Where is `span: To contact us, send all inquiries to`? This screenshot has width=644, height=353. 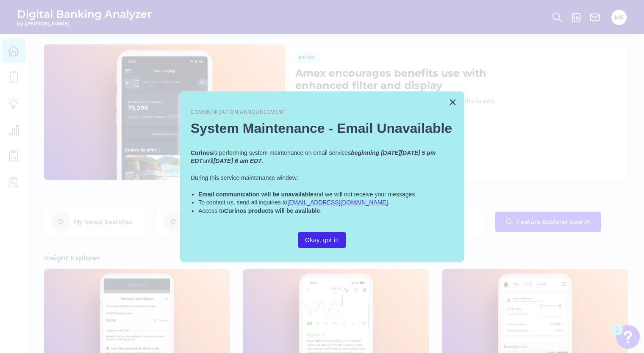 span: To contact us, send all inquiries to is located at coordinates (242, 202).